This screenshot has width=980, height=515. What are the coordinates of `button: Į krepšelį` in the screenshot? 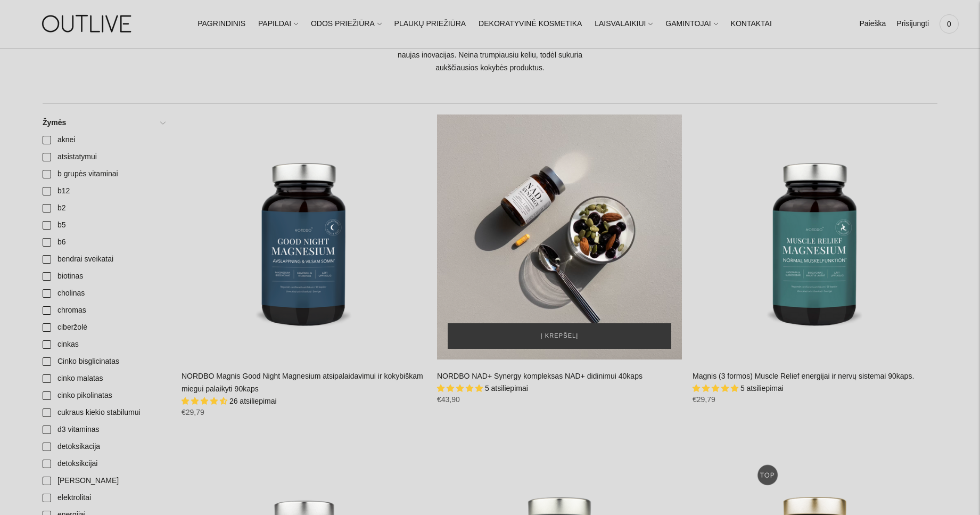 It's located at (560, 336).